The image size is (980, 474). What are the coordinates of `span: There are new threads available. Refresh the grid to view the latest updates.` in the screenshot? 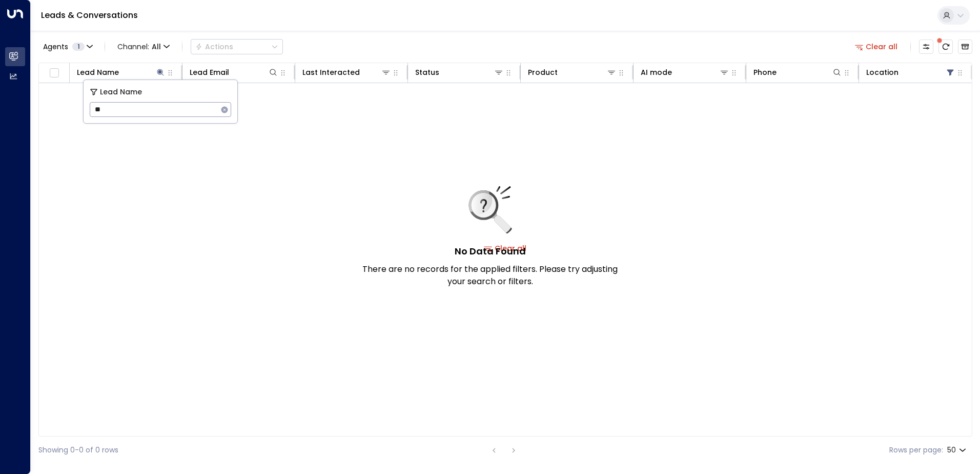 It's located at (946, 47).